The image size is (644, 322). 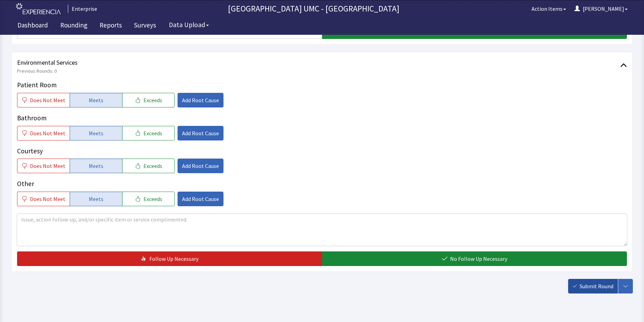 What do you see at coordinates (318, 71) in the screenshot?
I see `span: Previous Rounds: 0` at bounding box center [318, 71].